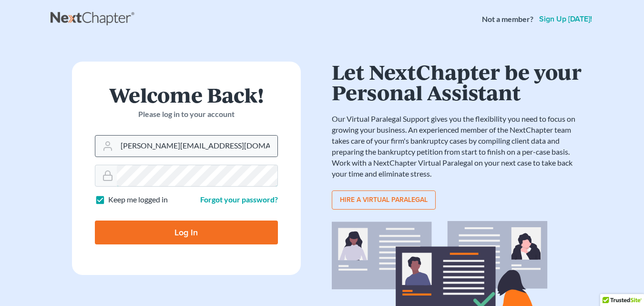  Describe the element at coordinates (508, 19) in the screenshot. I see `strong: Not a member?` at that location.